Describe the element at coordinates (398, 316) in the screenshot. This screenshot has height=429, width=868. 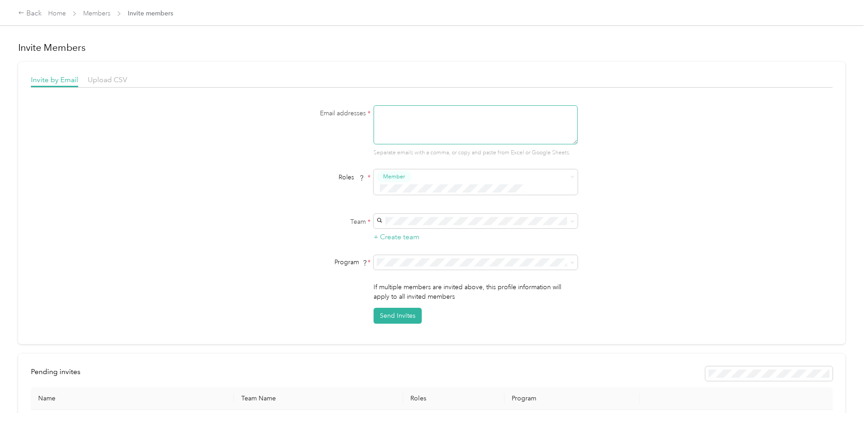
I see `button: Send Invites` at that location.